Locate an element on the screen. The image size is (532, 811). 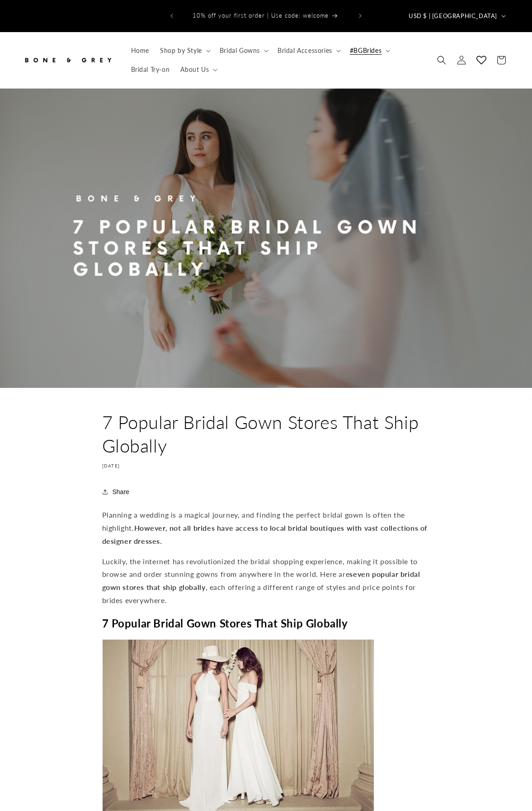
span: Bridal Accessories is located at coordinates (305, 51).